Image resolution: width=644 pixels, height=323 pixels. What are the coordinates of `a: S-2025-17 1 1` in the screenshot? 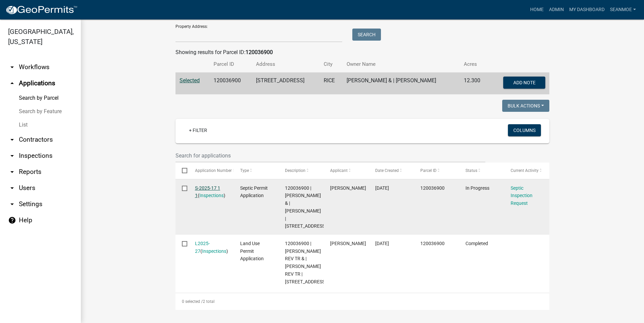 It's located at (207, 192).